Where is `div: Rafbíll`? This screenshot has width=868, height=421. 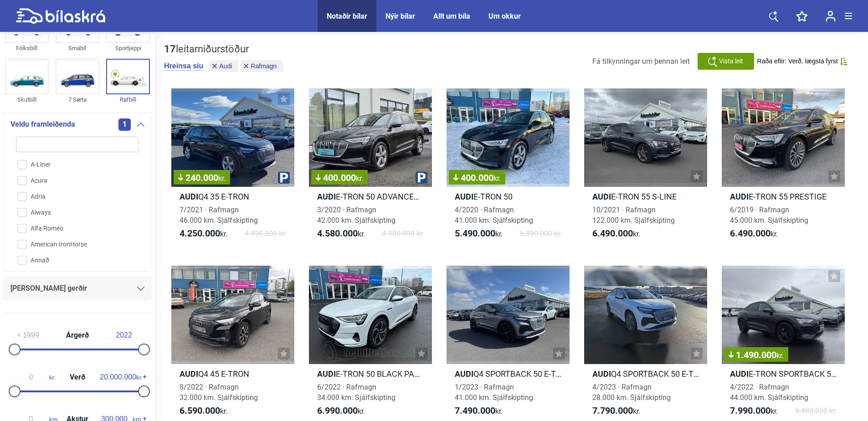 div: Rafbíll is located at coordinates (128, 99).